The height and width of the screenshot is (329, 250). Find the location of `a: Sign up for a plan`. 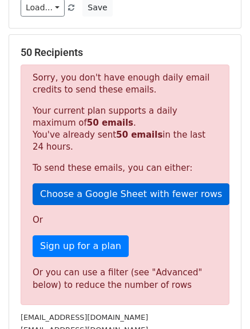

a: Sign up for a plan is located at coordinates (81, 247).